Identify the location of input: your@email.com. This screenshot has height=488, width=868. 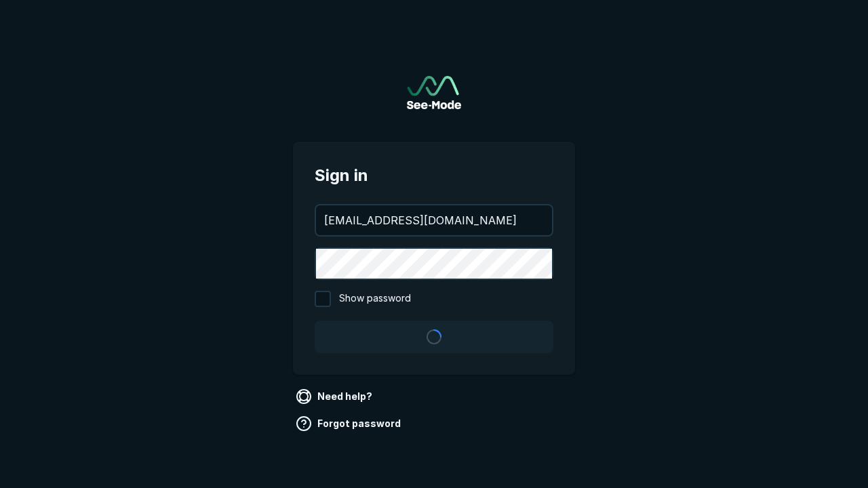
(434, 221).